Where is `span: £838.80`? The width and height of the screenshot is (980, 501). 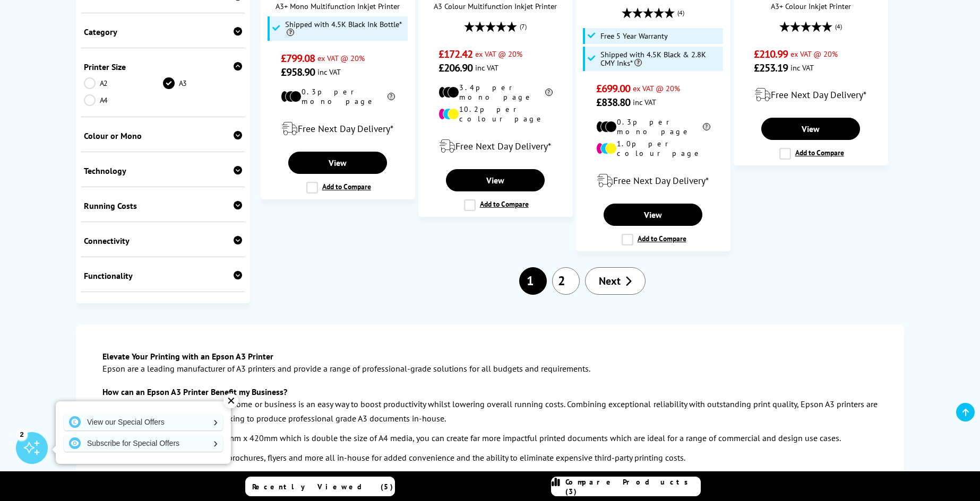 span: £838.80 is located at coordinates (613, 103).